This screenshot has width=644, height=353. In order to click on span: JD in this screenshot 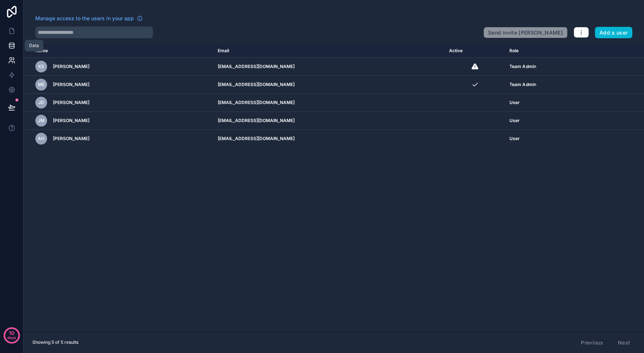, I will do `click(41, 102)`.